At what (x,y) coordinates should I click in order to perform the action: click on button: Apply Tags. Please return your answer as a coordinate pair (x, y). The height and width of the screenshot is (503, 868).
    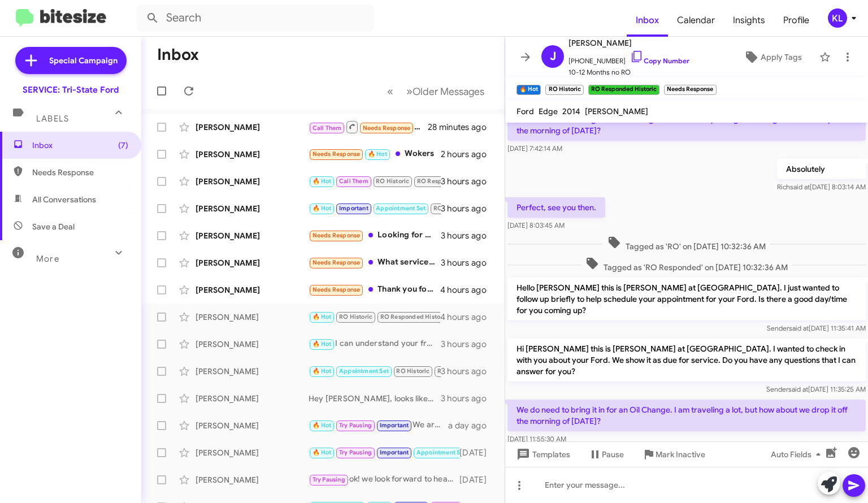
    Looking at the image, I should click on (772, 57).